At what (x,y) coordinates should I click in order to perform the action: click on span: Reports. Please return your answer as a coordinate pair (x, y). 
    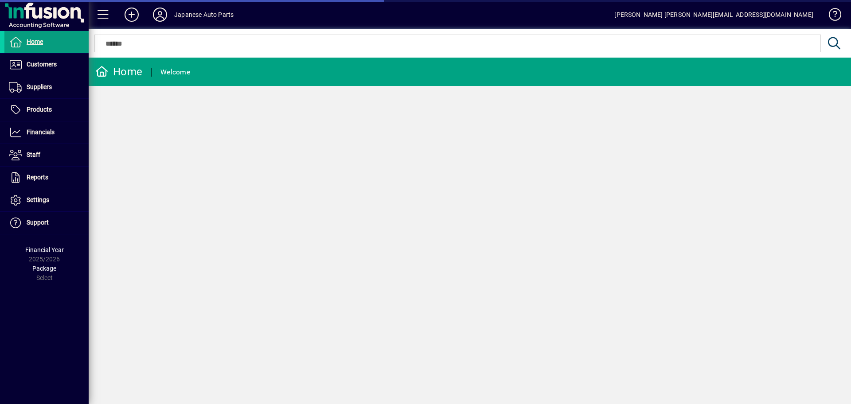
    Looking at the image, I should click on (37, 177).